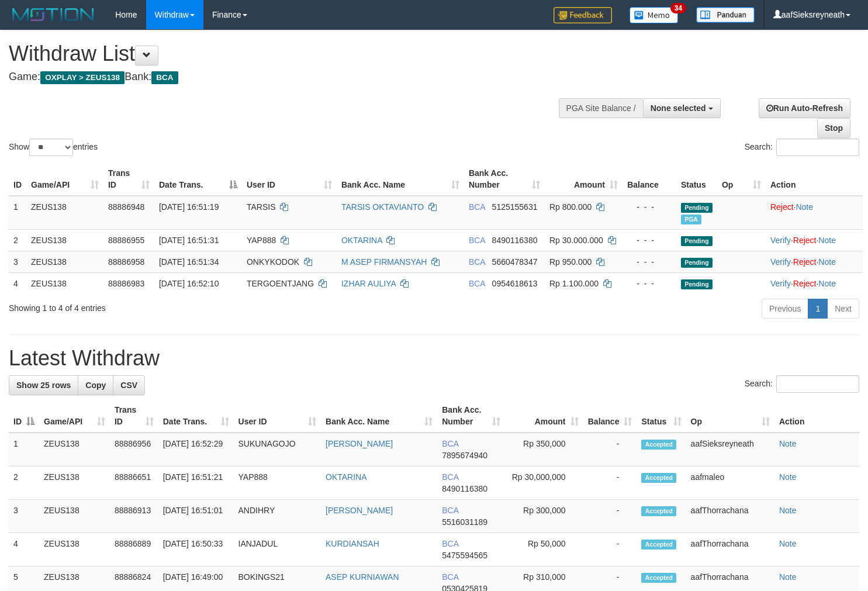 The height and width of the screenshot is (591, 868). I want to click on th: Date Trans.: activate to sort column descending, so click(198, 179).